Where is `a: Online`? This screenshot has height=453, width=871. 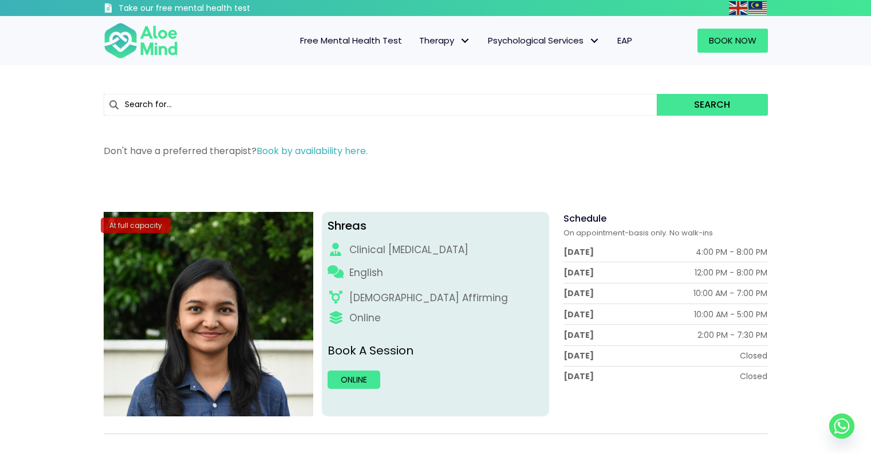
a: Online is located at coordinates (354, 380).